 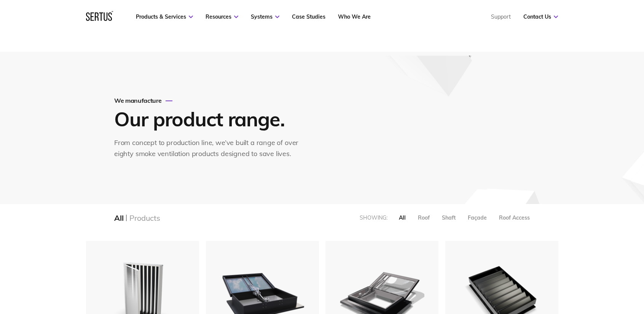 I want to click on h1: Our product range., so click(x=209, y=119).